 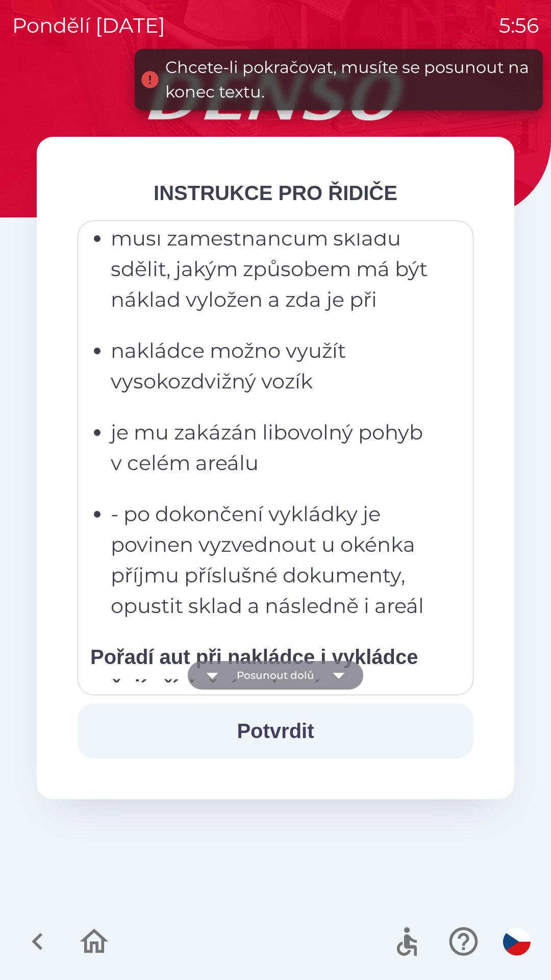 What do you see at coordinates (275, 675) in the screenshot?
I see `button: Posunout dolů` at bounding box center [275, 675].